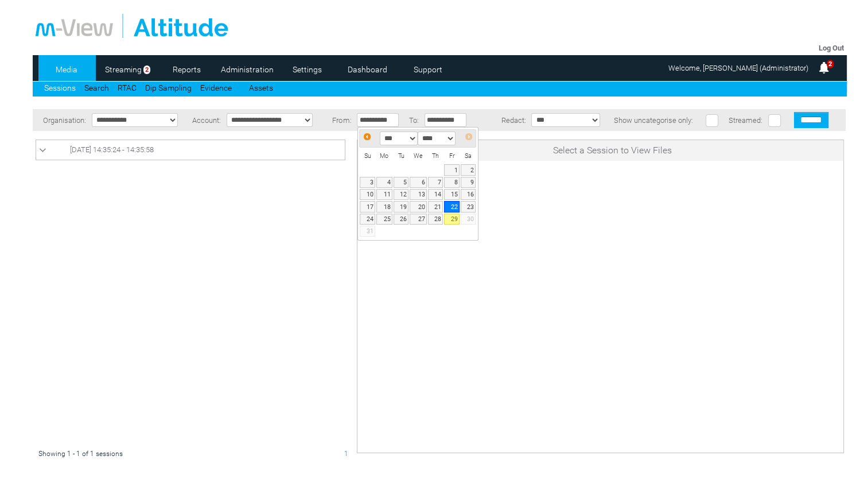 The height and width of the screenshot is (479, 868). Describe the element at coordinates (451, 219) in the screenshot. I see `a: 29` at that location.